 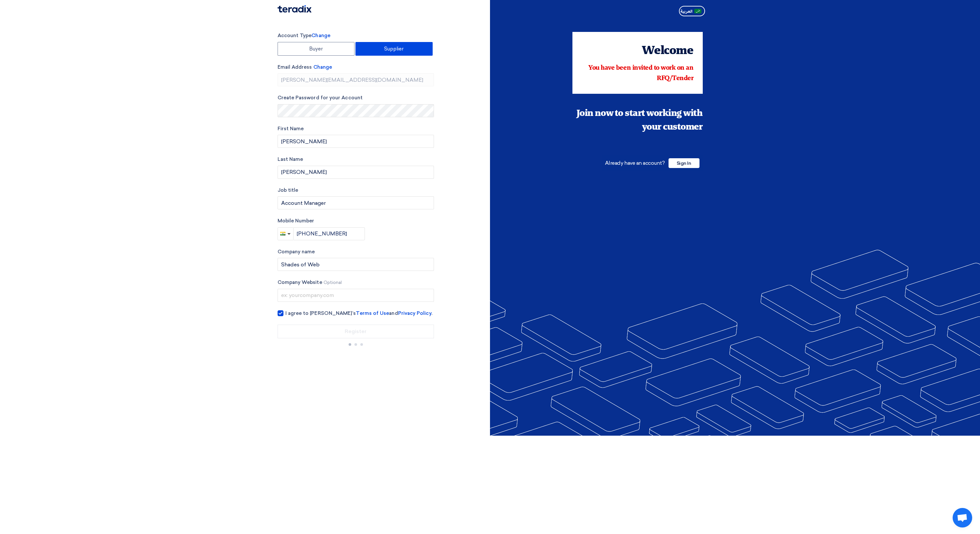 I want to click on label: Mobile Number, so click(x=355, y=220).